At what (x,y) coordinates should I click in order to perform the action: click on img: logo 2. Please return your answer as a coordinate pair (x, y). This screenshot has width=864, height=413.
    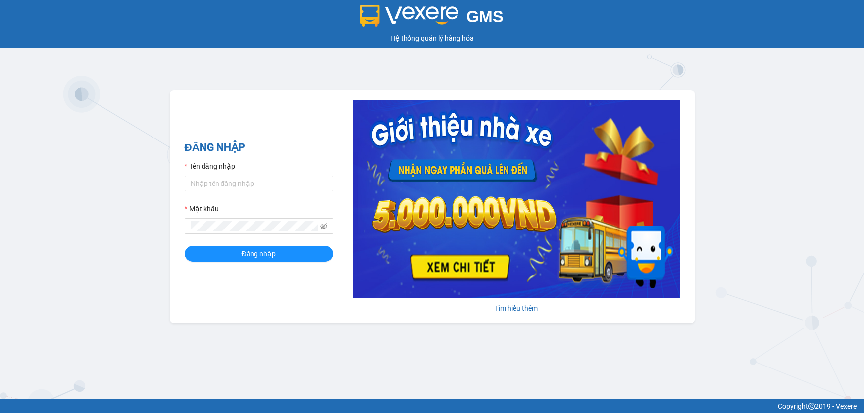
    Looking at the image, I should click on (409, 16).